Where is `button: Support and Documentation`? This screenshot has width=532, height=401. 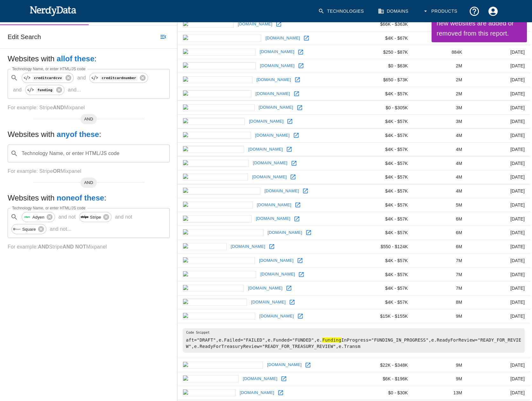
button: Support and Documentation is located at coordinates (474, 11).